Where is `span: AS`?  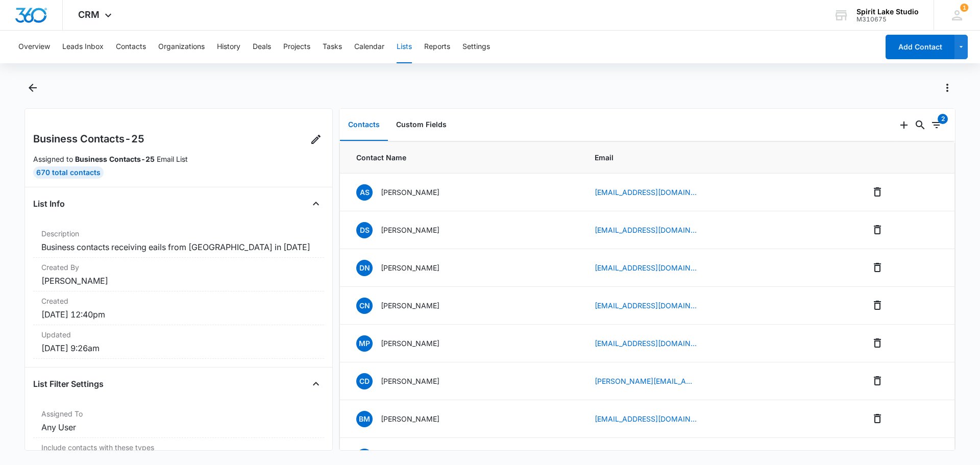
span: AS is located at coordinates (364, 192).